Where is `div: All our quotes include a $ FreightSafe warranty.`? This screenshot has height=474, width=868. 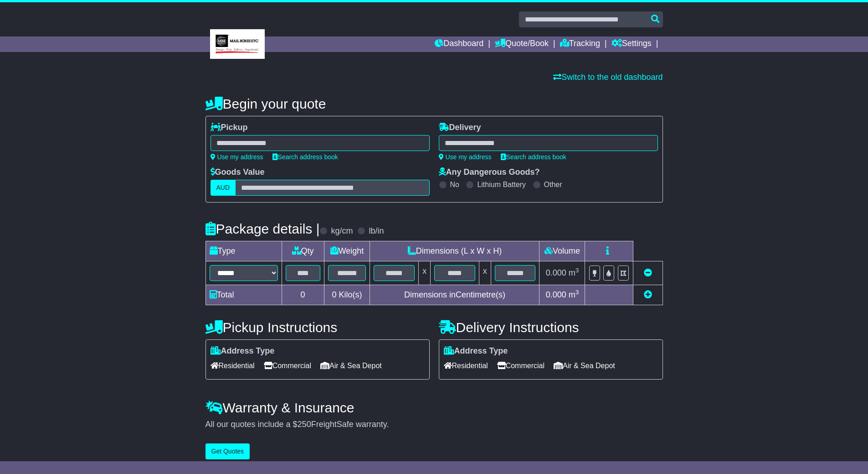
div: All our quotes include a $ FreightSafe warranty. is located at coordinates (434, 425).